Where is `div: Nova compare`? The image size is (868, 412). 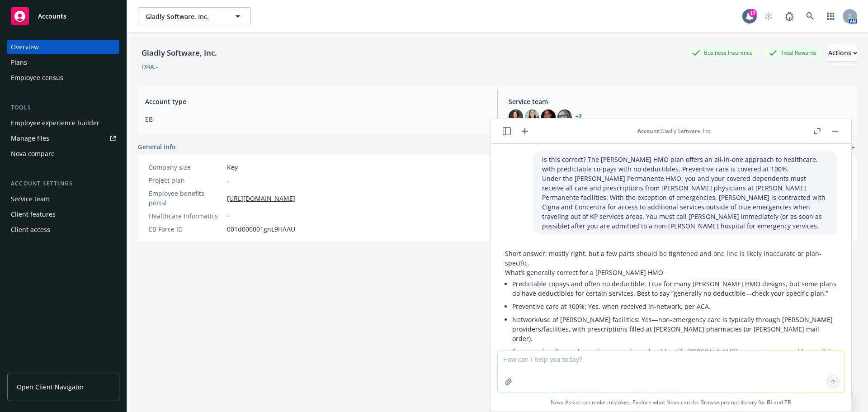 div: Nova compare is located at coordinates (32, 154).